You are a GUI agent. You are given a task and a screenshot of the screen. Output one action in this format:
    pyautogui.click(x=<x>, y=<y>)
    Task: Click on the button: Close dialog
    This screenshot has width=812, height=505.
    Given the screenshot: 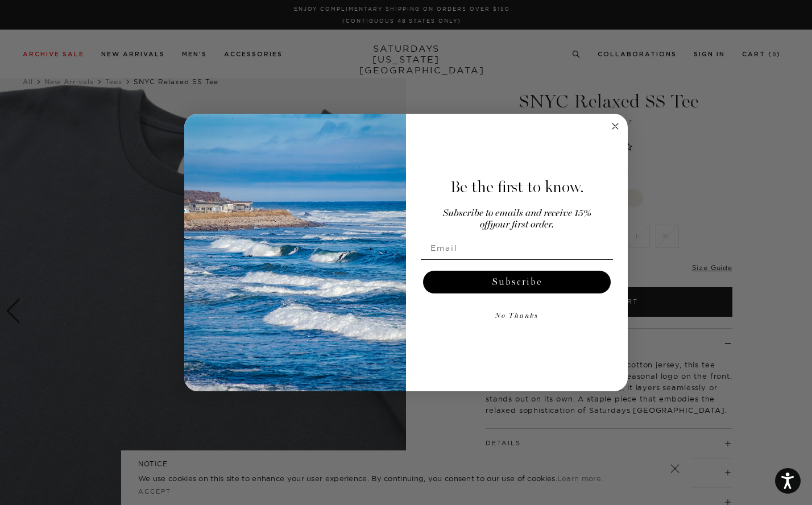 What is the action you would take?
    pyautogui.click(x=615, y=126)
    